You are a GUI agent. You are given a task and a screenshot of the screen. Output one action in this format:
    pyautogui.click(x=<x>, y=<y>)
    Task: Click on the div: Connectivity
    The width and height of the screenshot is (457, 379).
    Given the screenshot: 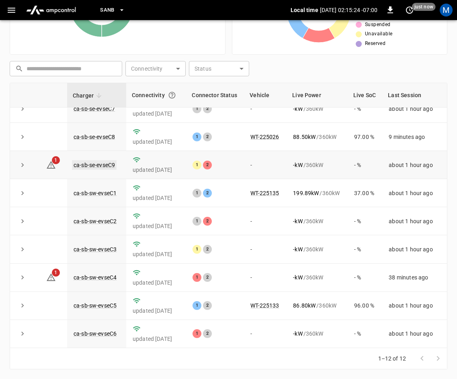 What is the action you would take?
    pyautogui.click(x=156, y=95)
    